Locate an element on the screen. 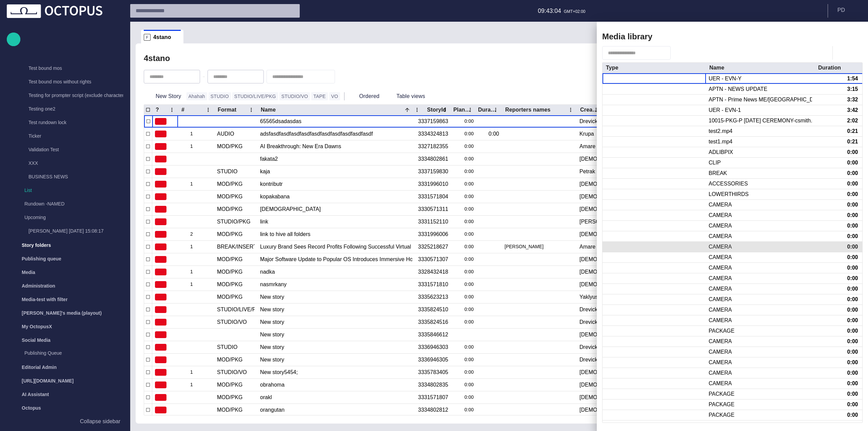 This screenshot has width=868, height=431. div: ACCESSORIES is located at coordinates (729, 183).